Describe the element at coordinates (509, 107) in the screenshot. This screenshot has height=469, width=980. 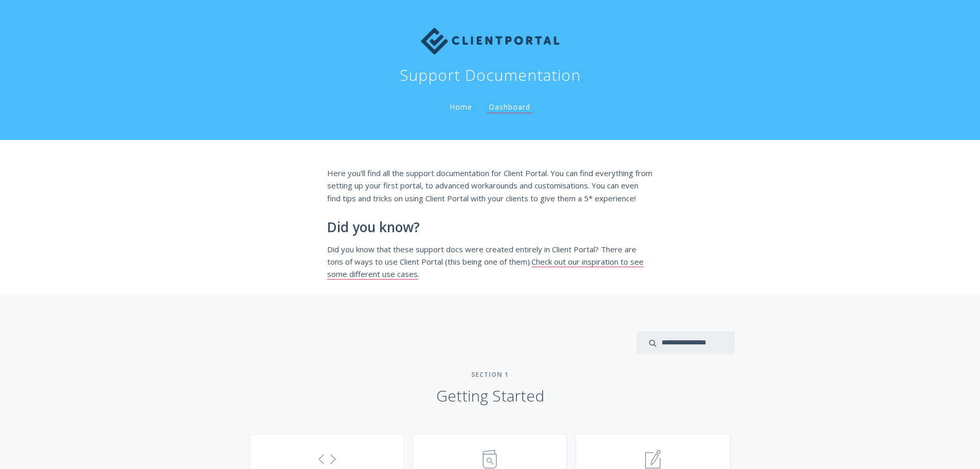
I see `a: Dashboard` at that location.